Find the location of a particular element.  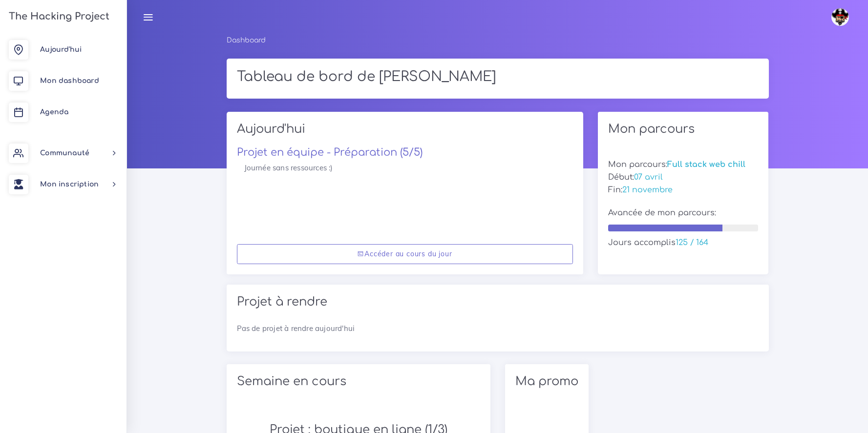

span: 21 novembre is located at coordinates (648, 190).